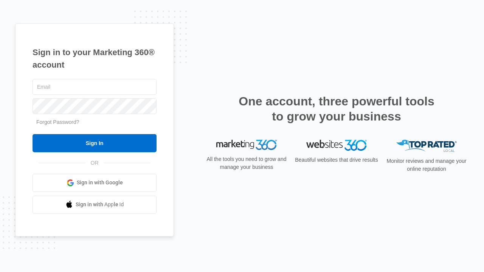  What do you see at coordinates (95, 59) in the screenshot?
I see `h1: Sign in to your Marketing 360® account` at bounding box center [95, 59].